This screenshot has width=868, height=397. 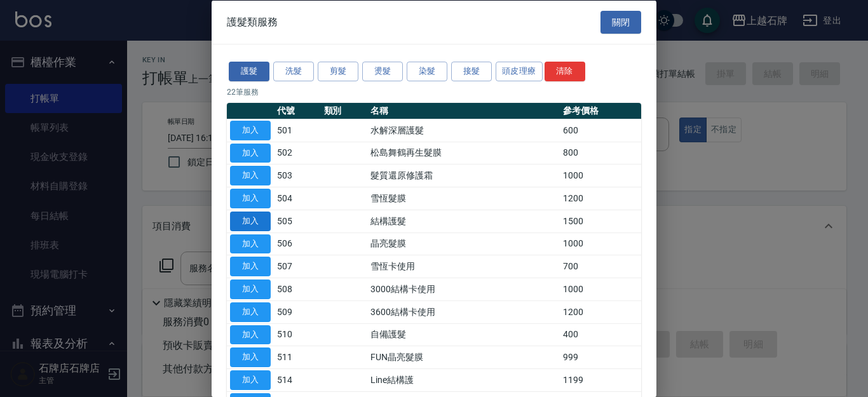 What do you see at coordinates (463, 266) in the screenshot?
I see `td: 雪恆卡使用` at bounding box center [463, 266].